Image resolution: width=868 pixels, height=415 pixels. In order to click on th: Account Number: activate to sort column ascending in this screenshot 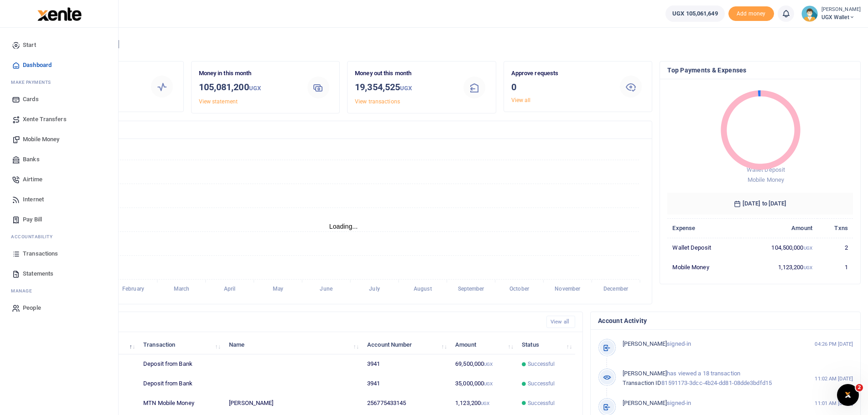, I will do `click(406, 345)`.